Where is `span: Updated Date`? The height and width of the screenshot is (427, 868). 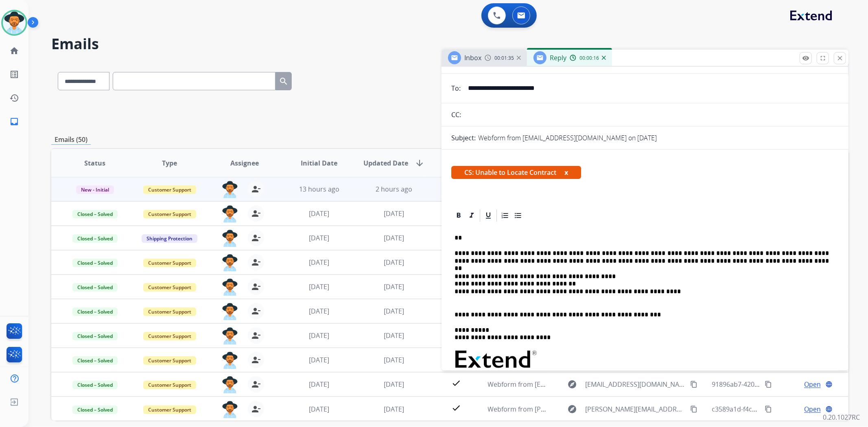
span: Updated Date is located at coordinates (386, 163).